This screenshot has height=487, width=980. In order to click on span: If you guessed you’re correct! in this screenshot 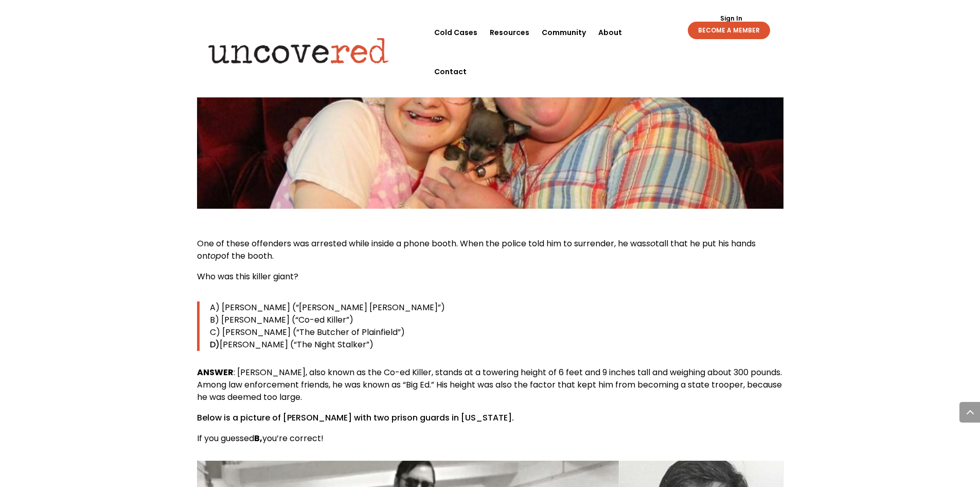, I will do `click(260, 438)`.